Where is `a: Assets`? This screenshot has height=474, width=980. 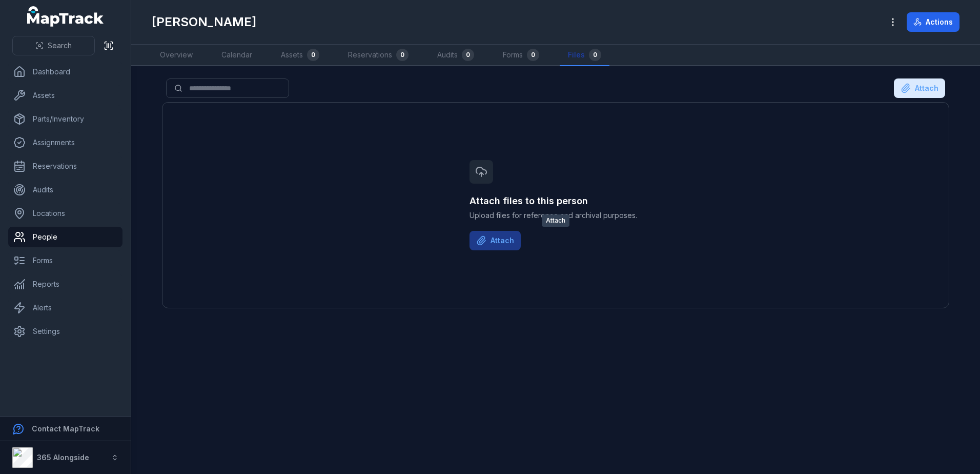
a: Assets is located at coordinates (65, 95).